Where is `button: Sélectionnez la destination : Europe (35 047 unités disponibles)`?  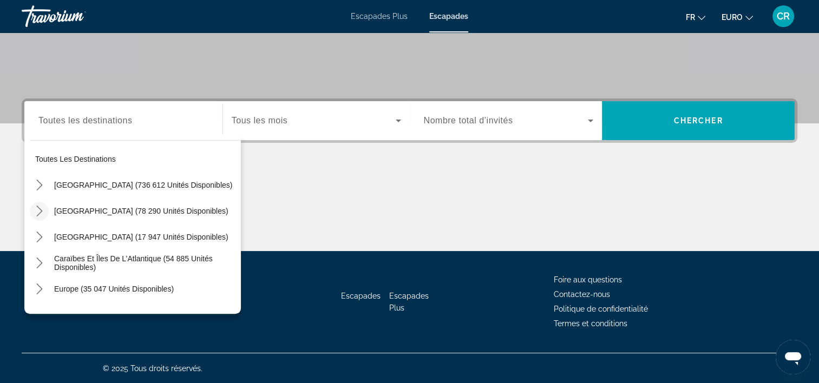 button: Sélectionnez la destination : Europe (35 047 unités disponibles) is located at coordinates (144, 289).